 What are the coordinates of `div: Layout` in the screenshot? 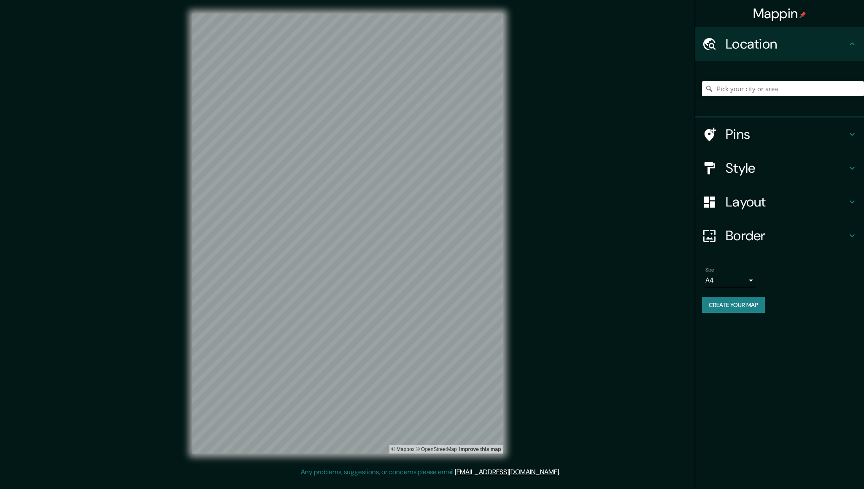 It's located at (780, 202).